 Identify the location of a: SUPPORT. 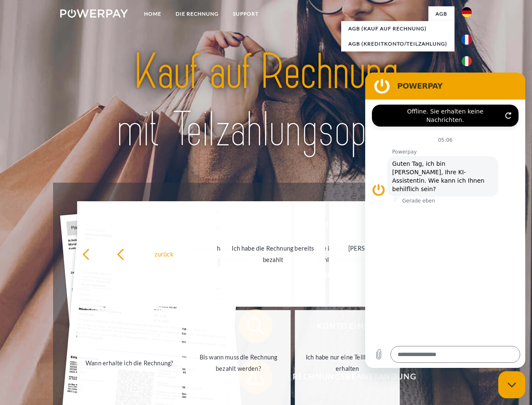
(245, 14).